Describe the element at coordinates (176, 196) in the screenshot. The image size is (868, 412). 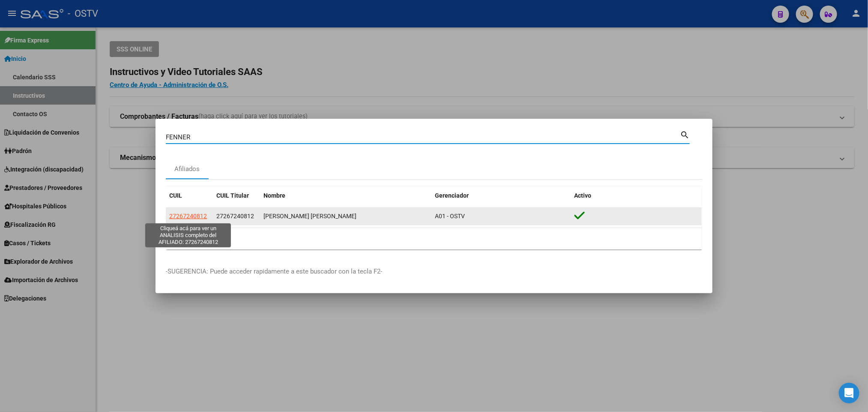
I see `span: CUIL` at that location.